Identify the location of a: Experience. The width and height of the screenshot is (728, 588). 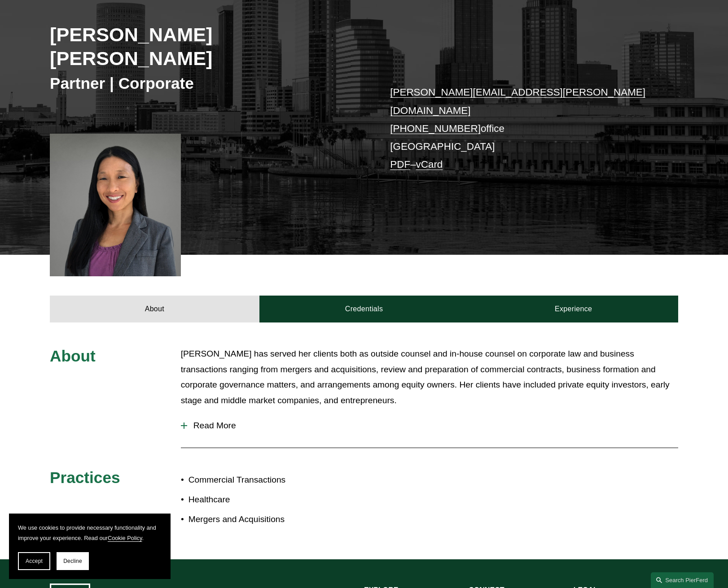
(573, 309).